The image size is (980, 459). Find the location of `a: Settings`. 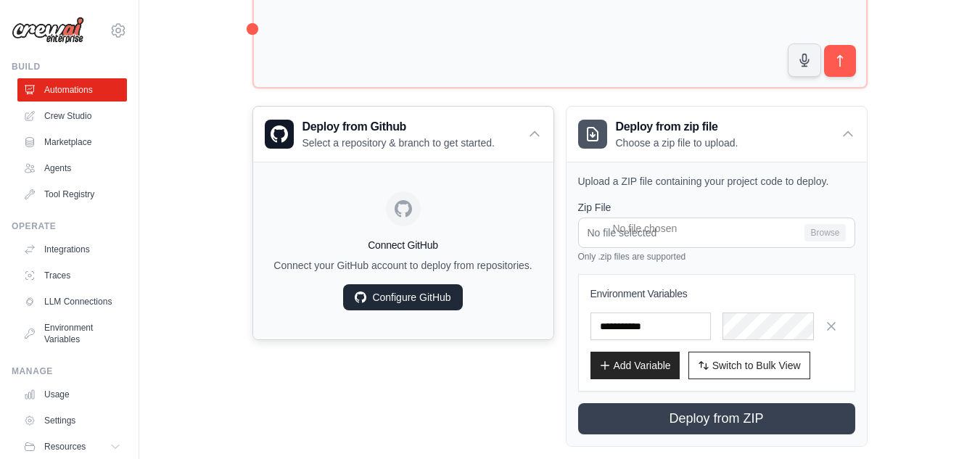

a: Settings is located at coordinates (72, 421).